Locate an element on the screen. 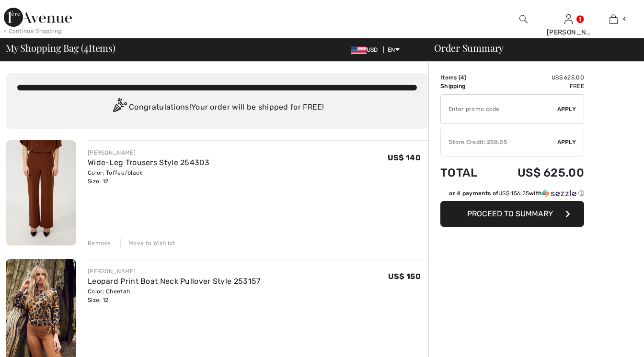 This screenshot has width=644, height=357. img: My Info is located at coordinates (568, 19).